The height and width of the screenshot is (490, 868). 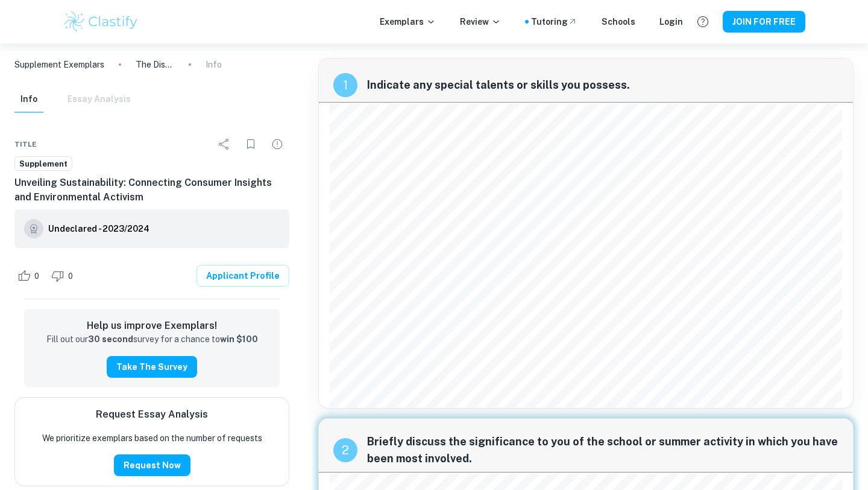 I want to click on h6: Request Essay Analysis, so click(x=152, y=415).